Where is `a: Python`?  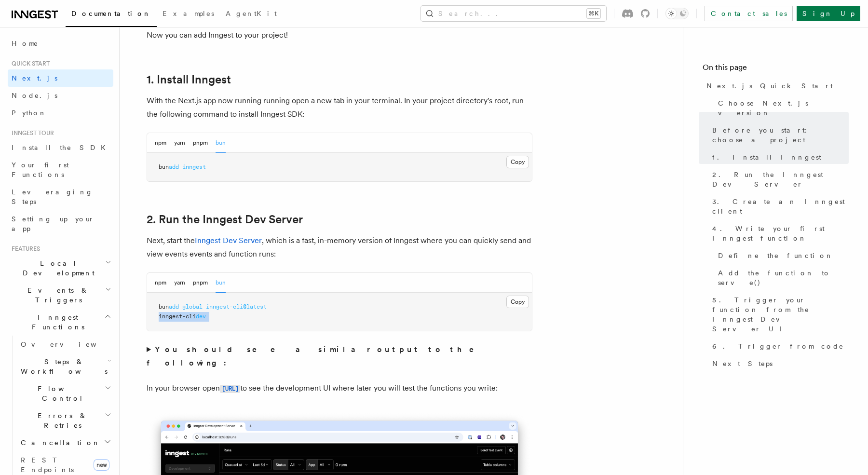
a: Python is located at coordinates (60, 113).